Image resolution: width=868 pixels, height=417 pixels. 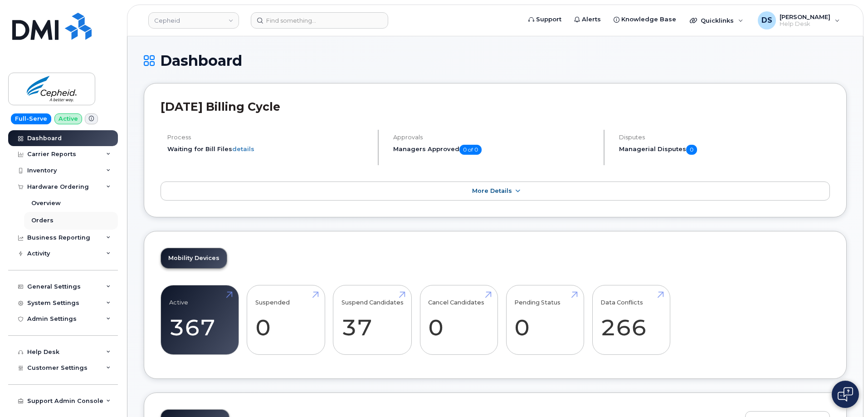 I want to click on h1: Dashboard, so click(x=495, y=60).